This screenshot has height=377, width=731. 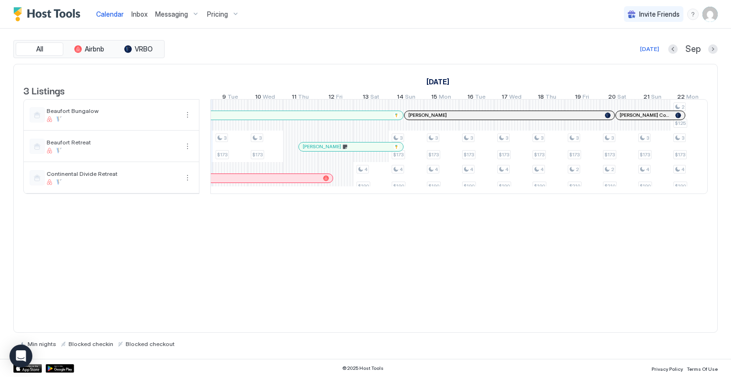 What do you see at coordinates (657, 98) in the screenshot?
I see `span: Sun` at bounding box center [657, 98].